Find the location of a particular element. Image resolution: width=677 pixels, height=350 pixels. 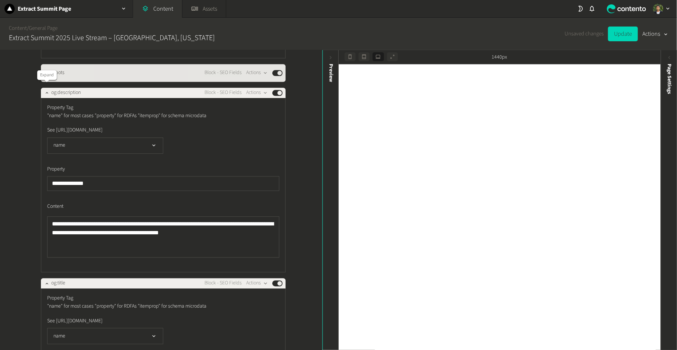

span: 1440px is located at coordinates (500, 57).